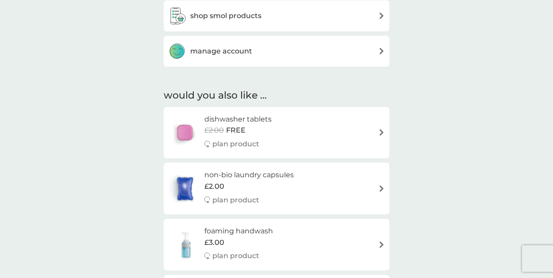 This screenshot has height=278, width=553. Describe the element at coordinates (238, 231) in the screenshot. I see `h6: foaming handwash` at that location.